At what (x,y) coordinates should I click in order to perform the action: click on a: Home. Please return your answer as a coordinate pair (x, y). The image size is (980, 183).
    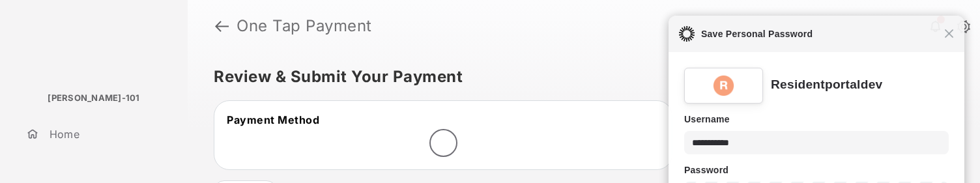
    Looking at the image, I should click on (104, 135).